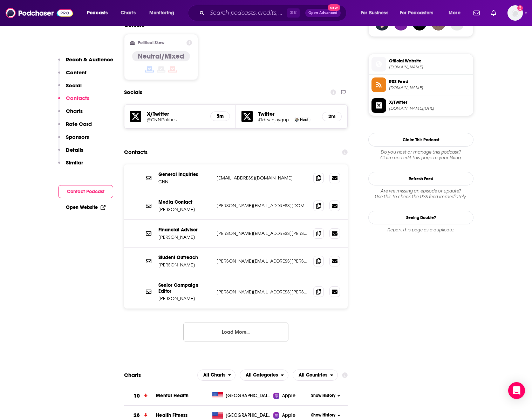 The width and height of the screenshot is (532, 420). I want to click on p: Contacts, so click(77, 98).